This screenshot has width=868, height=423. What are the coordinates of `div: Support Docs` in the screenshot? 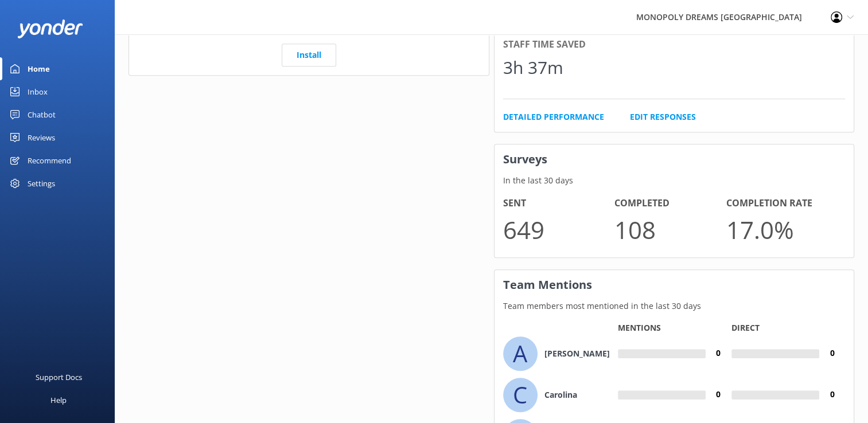 It's located at (59, 378).